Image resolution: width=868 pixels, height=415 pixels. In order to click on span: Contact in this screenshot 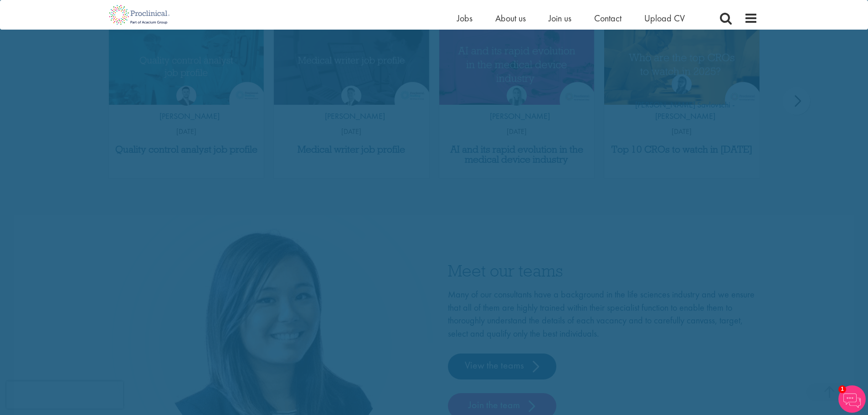, I will do `click(608, 18)`.